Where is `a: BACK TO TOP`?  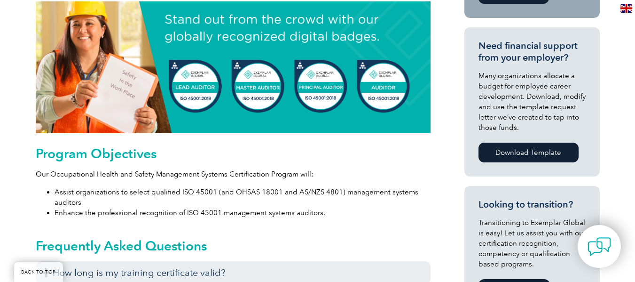
a: BACK TO TOP is located at coordinates (39, 272).